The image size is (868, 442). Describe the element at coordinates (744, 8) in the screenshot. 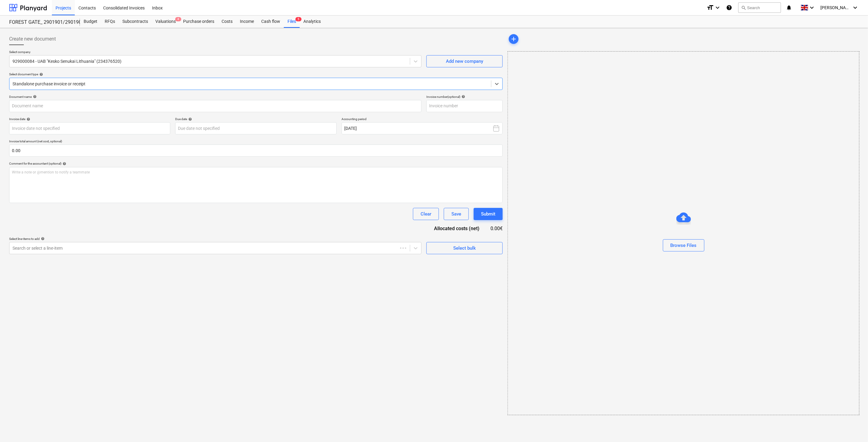

I see `span: search` at that location.